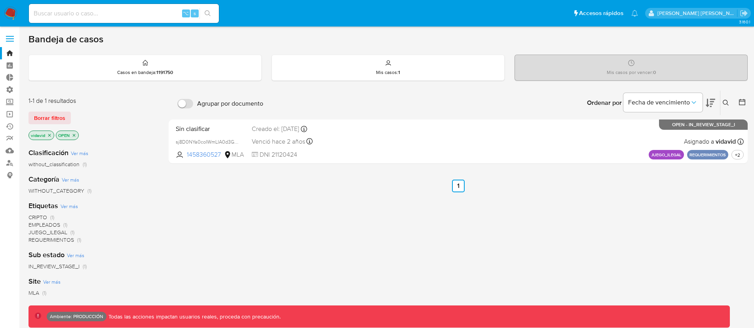  Describe the element at coordinates (194, 317) in the screenshot. I see `p: Todas las acciones impactan usuarios reales, proceda con precaución.` at that location.